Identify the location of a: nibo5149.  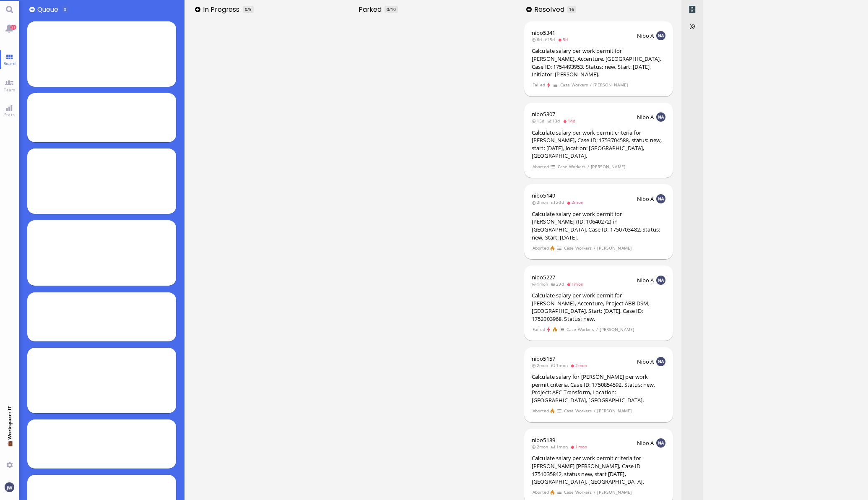
(543, 196).